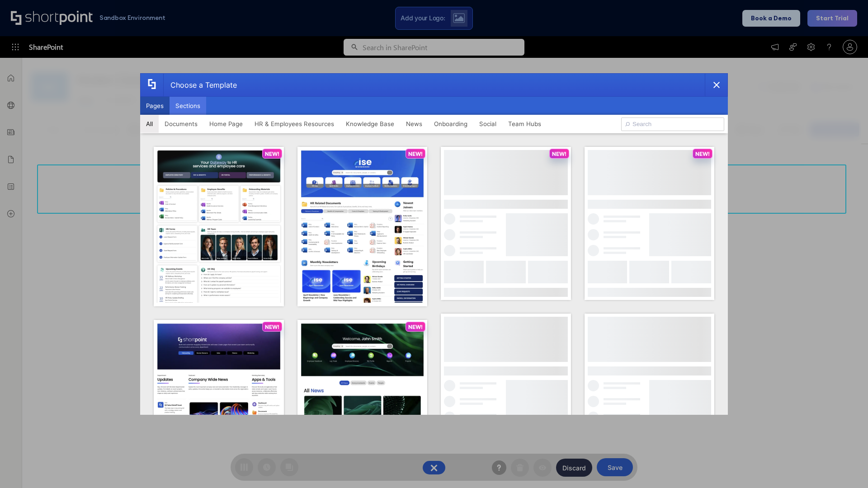 The image size is (868, 488). What do you see at coordinates (295, 124) in the screenshot?
I see `button: HR & Employees Resources` at bounding box center [295, 124].